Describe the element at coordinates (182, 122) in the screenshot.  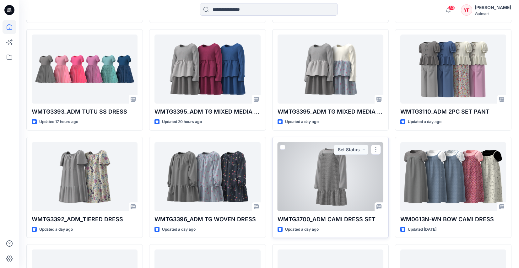
I see `p: Updated 20 hours ago` at that location.